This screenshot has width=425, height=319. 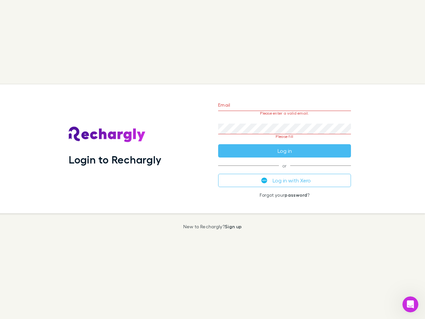 I want to click on img: Rechargly's Logo, so click(x=107, y=135).